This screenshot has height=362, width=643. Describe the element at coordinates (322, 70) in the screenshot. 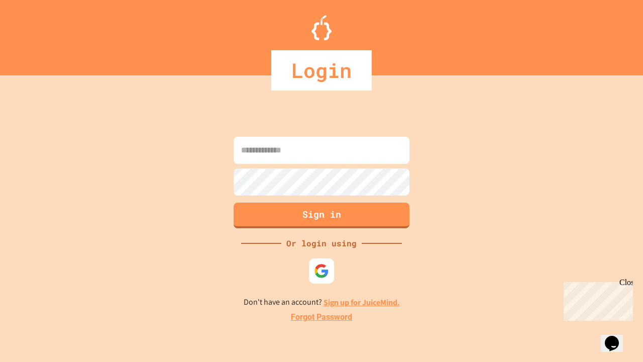

I see `div: Login` at that location.